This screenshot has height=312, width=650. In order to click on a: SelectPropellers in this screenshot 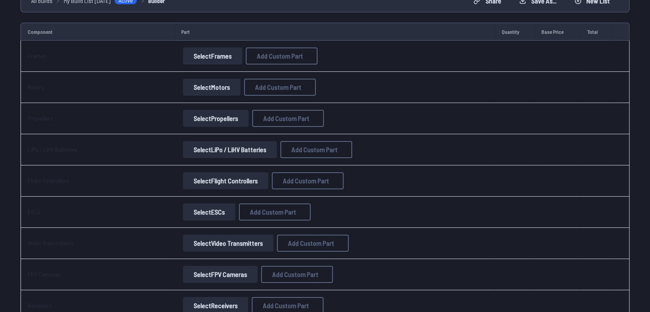, I will do `click(216, 118)`.